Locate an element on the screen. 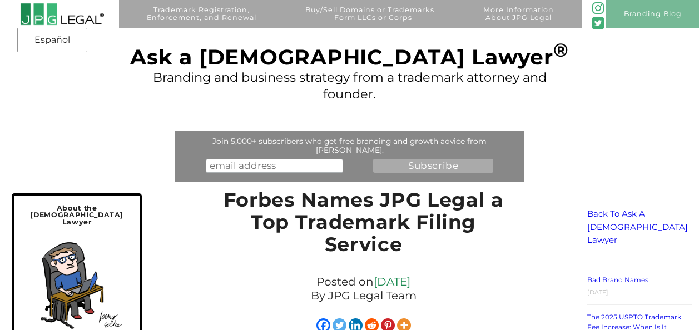 Image resolution: width=699 pixels, height=330 pixels. a: Trademark Registration,Enforcement, and Renewal is located at coordinates (201, 20).